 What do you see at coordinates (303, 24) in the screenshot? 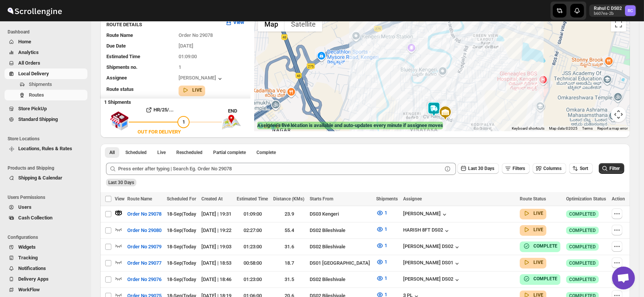
I see `button: Show satellite imagery` at bounding box center [303, 24].